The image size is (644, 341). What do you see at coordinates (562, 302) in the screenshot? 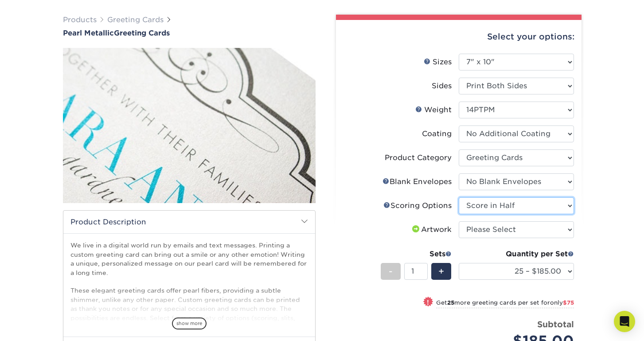
I see `span: only` at bounding box center [562, 302].